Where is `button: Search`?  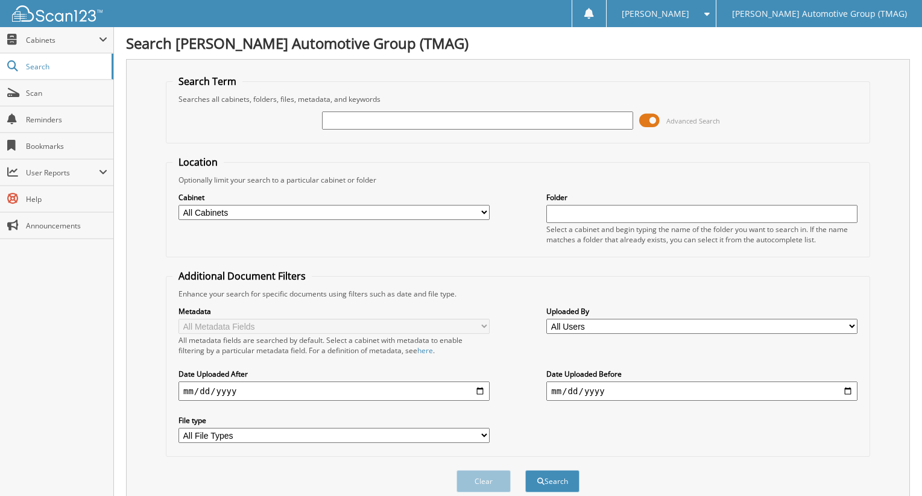
button: Search is located at coordinates (552, 481).